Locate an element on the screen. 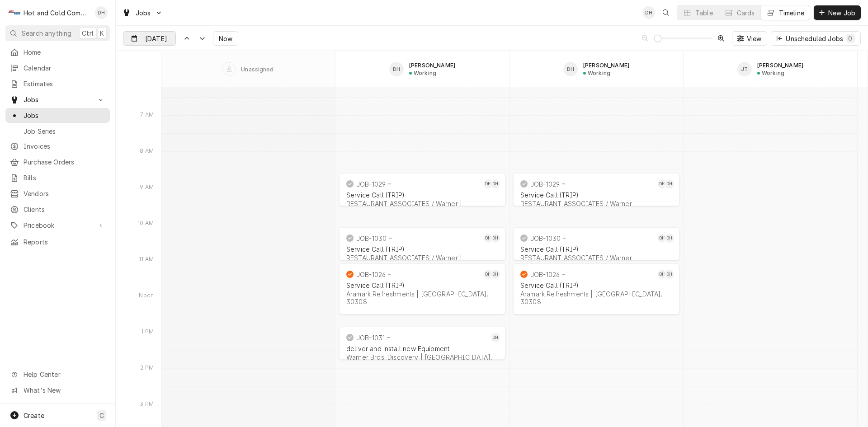  a: Jobs is located at coordinates (57, 115).